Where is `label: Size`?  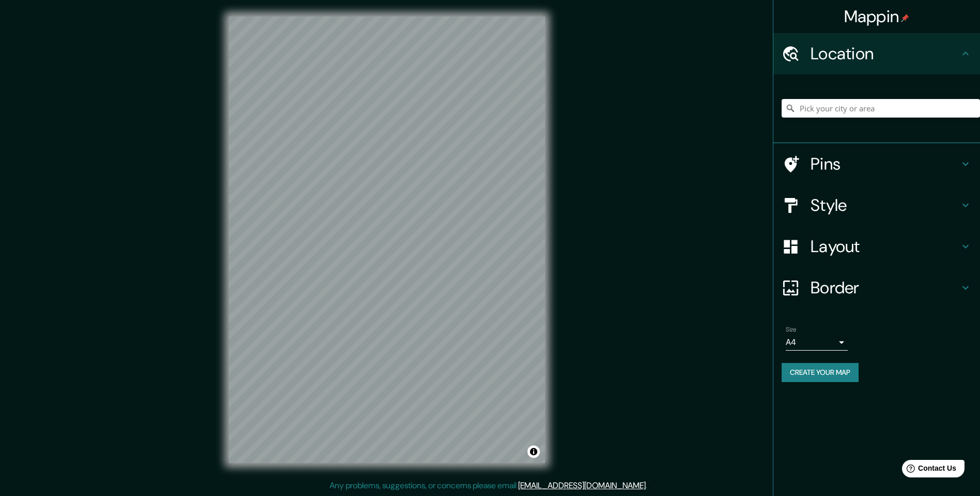
label: Size is located at coordinates (791, 329).